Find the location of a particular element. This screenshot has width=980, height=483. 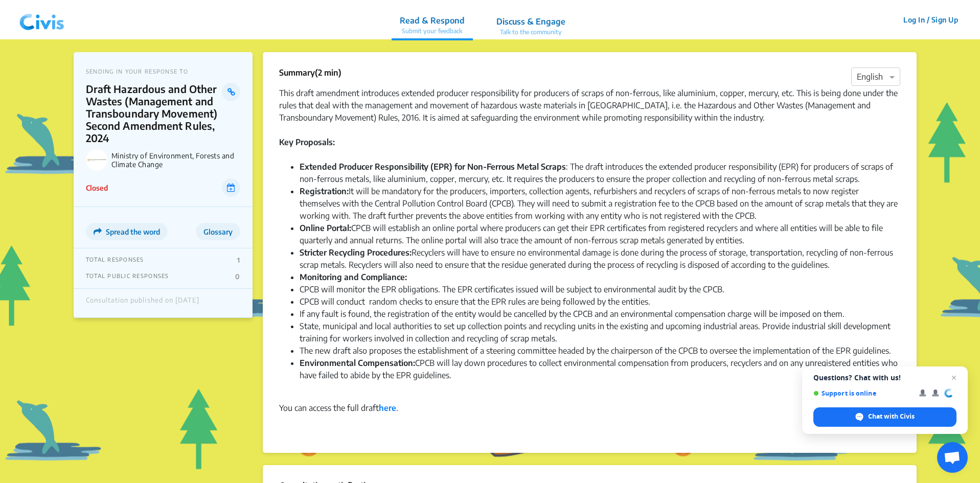

li: The new draft also proposes the establishment of a steering committee headed by the chairperson o... is located at coordinates (600, 351).